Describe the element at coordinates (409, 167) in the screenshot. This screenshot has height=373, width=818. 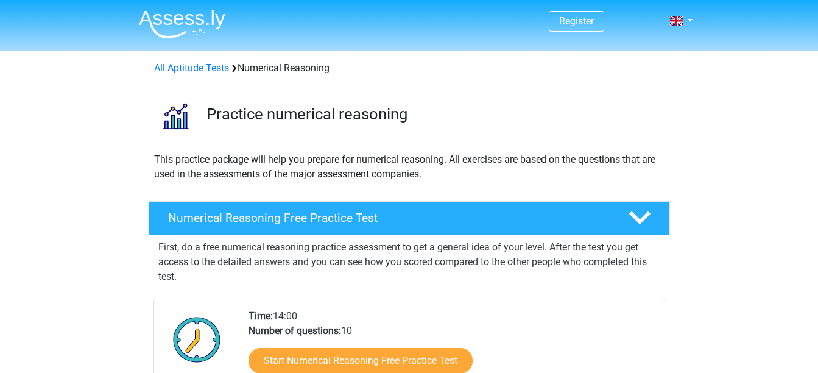
I see `p: This practice package will help you prepare for numerical reasoning. All exercises are based on t...` at that location.